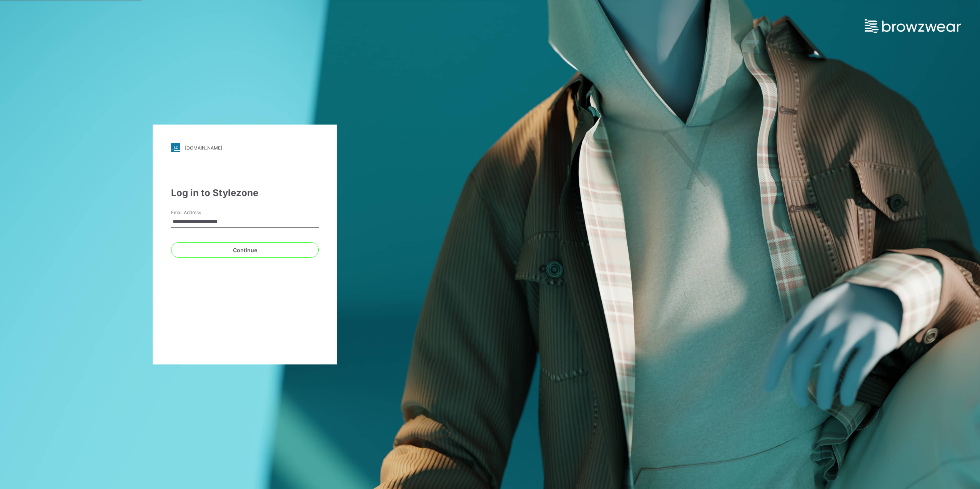 This screenshot has height=489, width=980. I want to click on img: stylezone-logo.562084cfcfab977791bfbf7441f1a819.svg, so click(176, 147).